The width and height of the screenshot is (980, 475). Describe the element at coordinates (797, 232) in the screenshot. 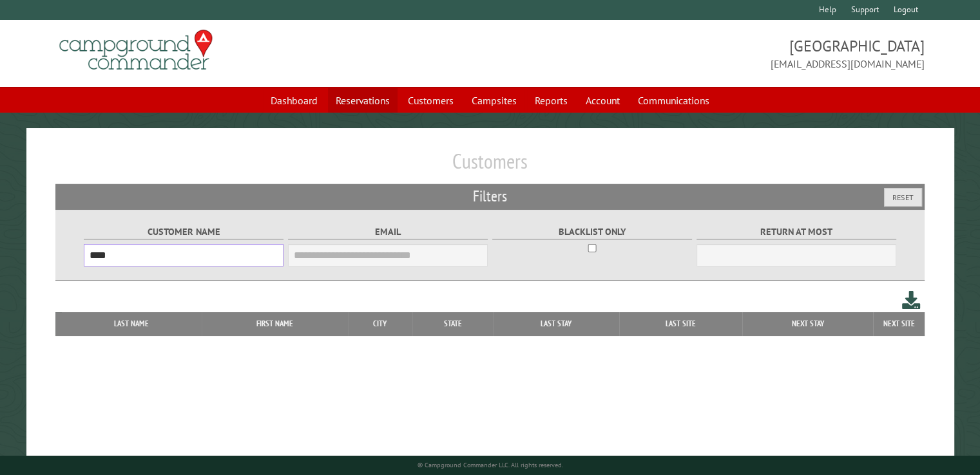

I see `label: Return at most` at that location.